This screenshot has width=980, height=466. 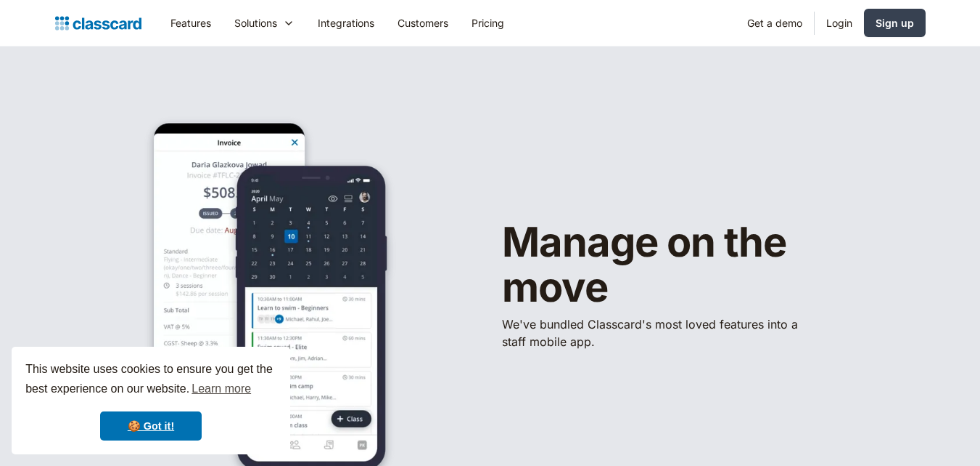 What do you see at coordinates (895, 23) in the screenshot?
I see `div: Sign up` at bounding box center [895, 23].